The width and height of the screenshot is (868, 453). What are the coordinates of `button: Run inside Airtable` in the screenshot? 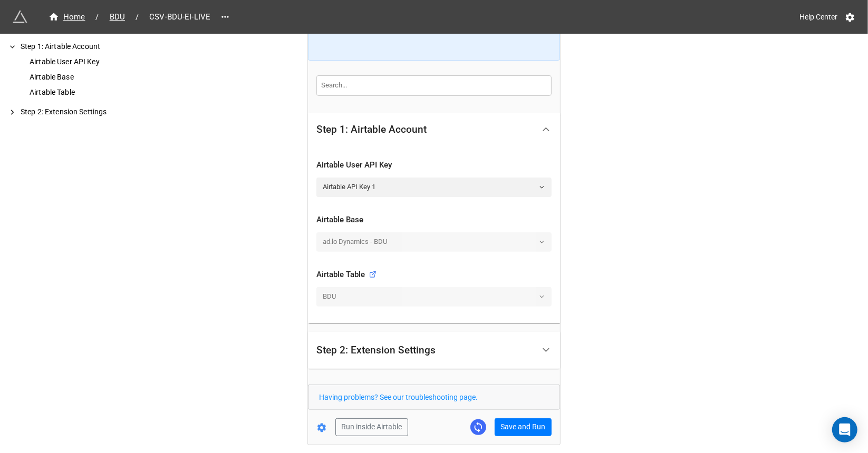 It's located at (372, 427).